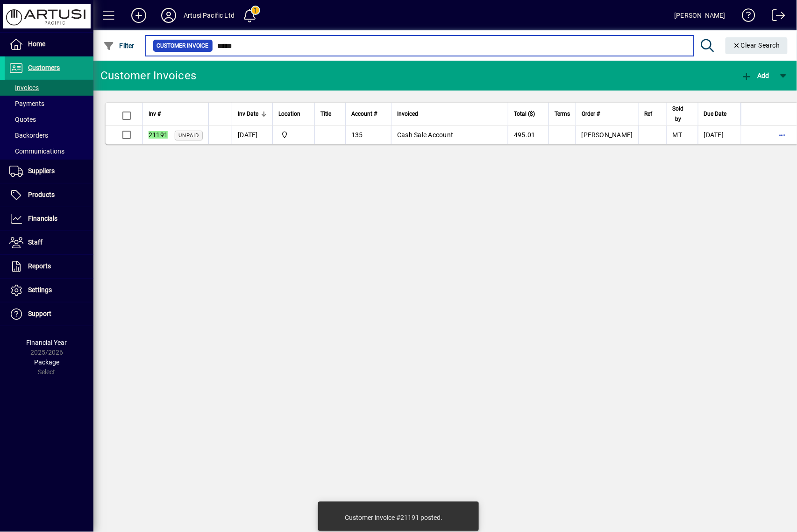  What do you see at coordinates (35, 242) in the screenshot?
I see `span: Staff` at bounding box center [35, 242].